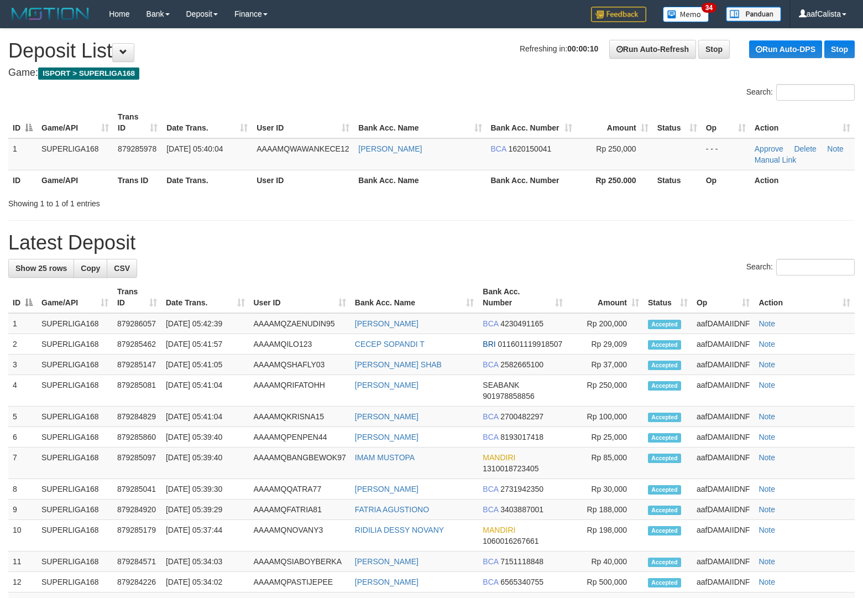 Image resolution: width=863 pixels, height=598 pixels. I want to click on a: Run Auto-DPS, so click(786, 49).